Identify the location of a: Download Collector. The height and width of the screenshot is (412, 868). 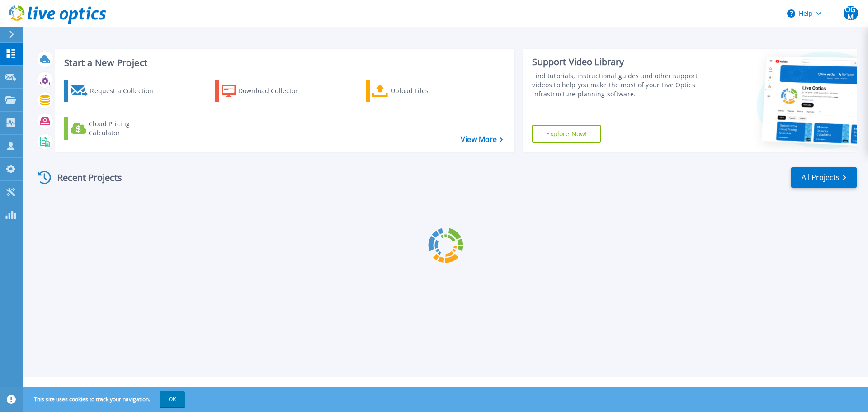
(265, 91).